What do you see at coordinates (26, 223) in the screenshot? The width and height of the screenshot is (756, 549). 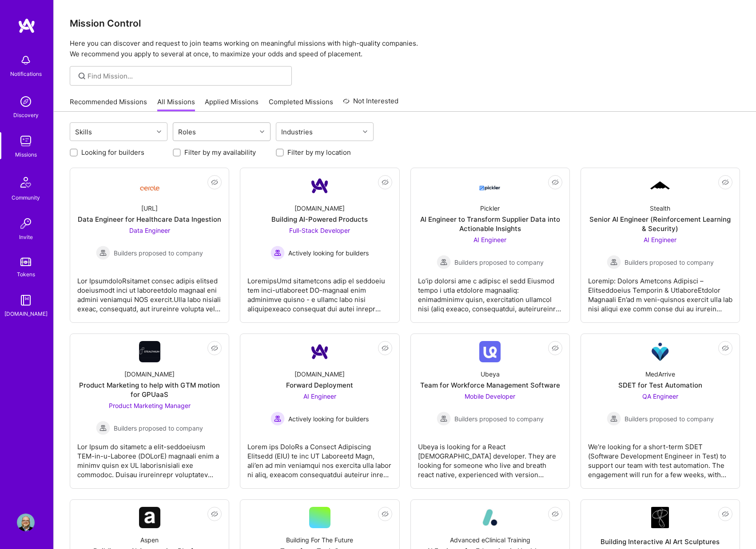 I see `img: Invite` at bounding box center [26, 223].